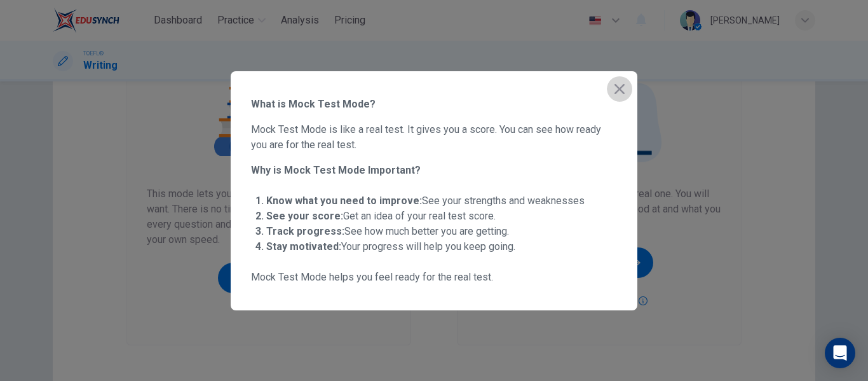 The height and width of the screenshot is (381, 868). I want to click on span: Why is Mock Test Mode Important?, so click(434, 171).